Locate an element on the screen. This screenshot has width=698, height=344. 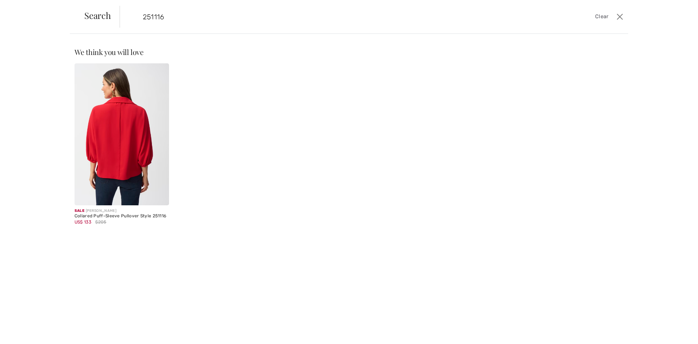
input: TYPE TO SEARCH is located at coordinates (316, 17).